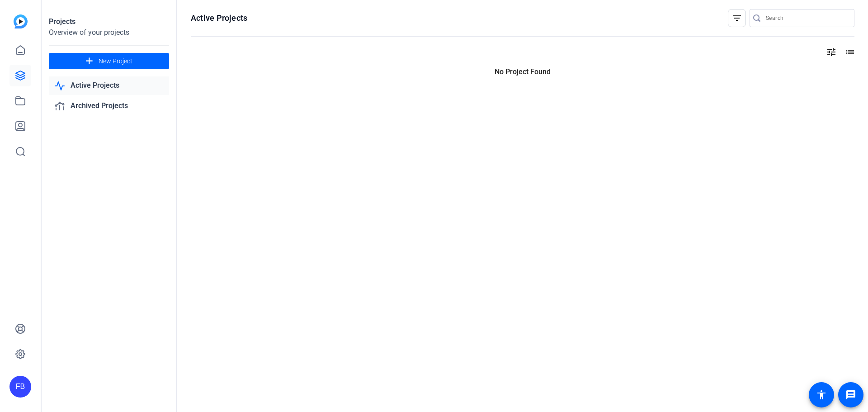 This screenshot has height=412, width=868. What do you see at coordinates (109, 85) in the screenshot?
I see `a: Active Projects` at bounding box center [109, 85].